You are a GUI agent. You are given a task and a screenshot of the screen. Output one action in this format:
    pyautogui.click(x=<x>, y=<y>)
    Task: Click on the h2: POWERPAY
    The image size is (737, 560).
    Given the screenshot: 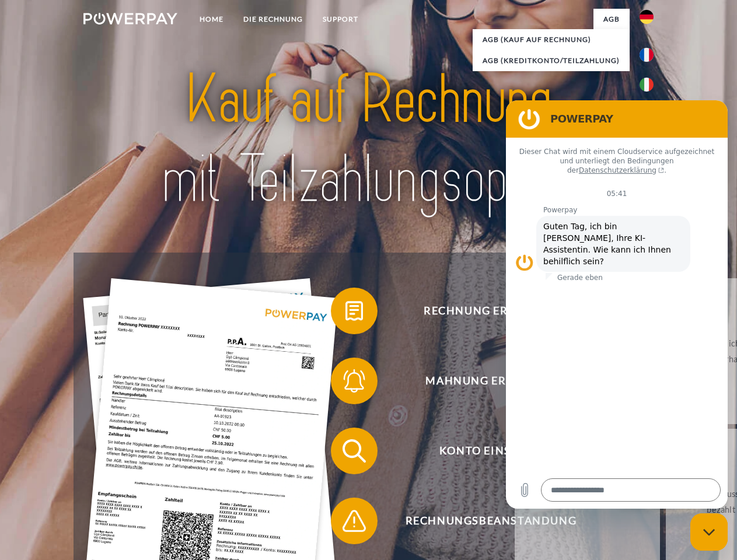 What is the action you would take?
    pyautogui.click(x=127, y=19)
    